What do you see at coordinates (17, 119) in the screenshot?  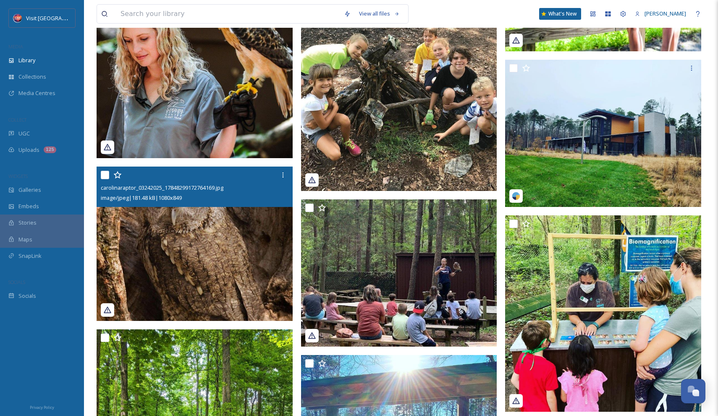 I see `span: COLLECT` at bounding box center [17, 119].